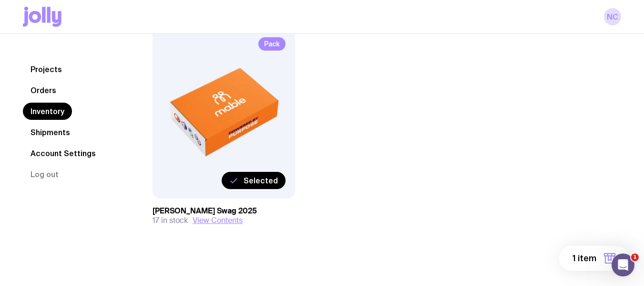  Describe the element at coordinates (584, 258) in the screenshot. I see `span: 1 item` at that location.